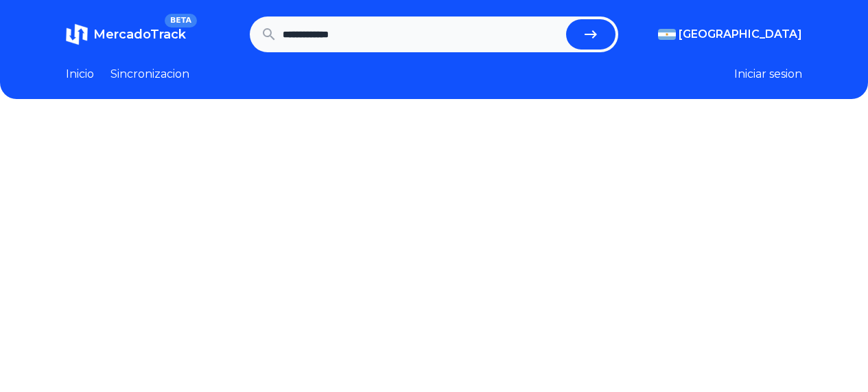 Image resolution: width=868 pixels, height=392 pixels. I want to click on a: Inicio, so click(80, 74).